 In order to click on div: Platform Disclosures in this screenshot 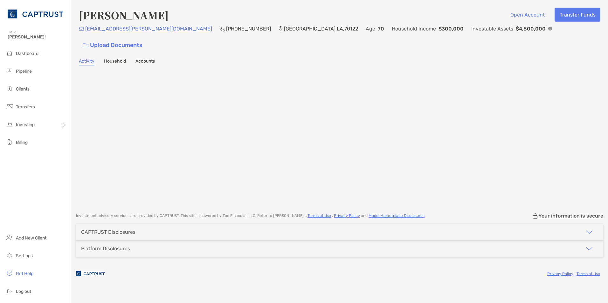, I will do `click(106, 249)`.